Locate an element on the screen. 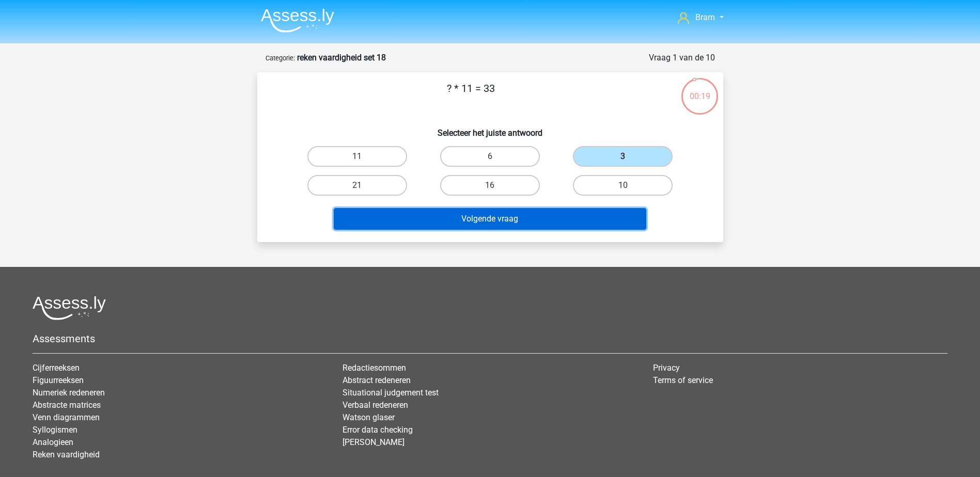  a: Figuurreeksen is located at coordinates (58, 380).